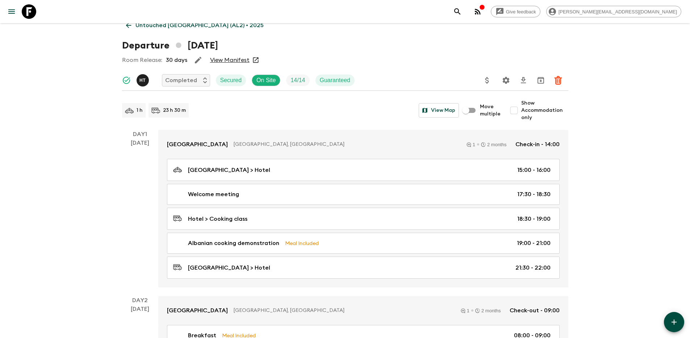  I want to click on p: 23 h 30 m, so click(174, 110).